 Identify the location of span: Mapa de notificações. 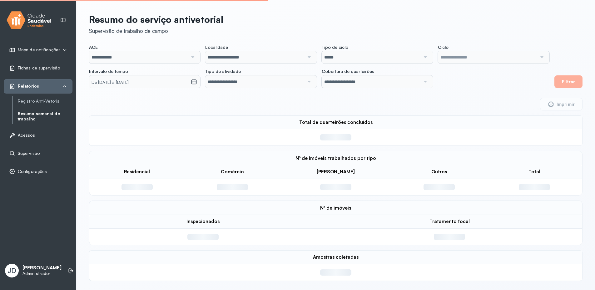
(39, 50).